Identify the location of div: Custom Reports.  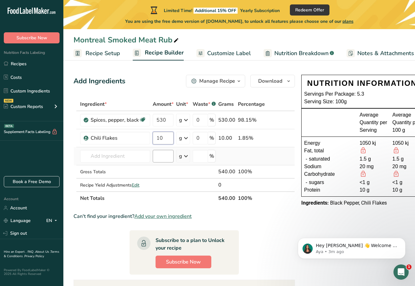
(23, 107).